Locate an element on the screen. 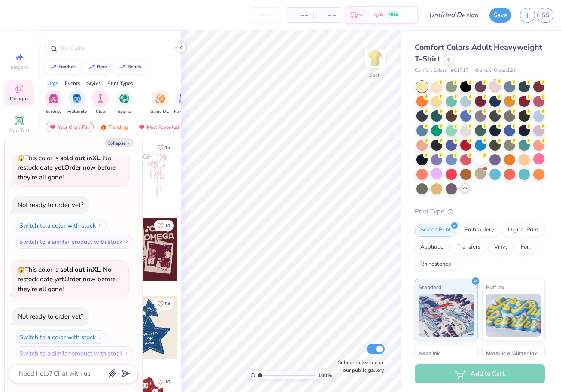 This screenshot has width=562, height=392. div: filter for Sports is located at coordinates (124, 102).